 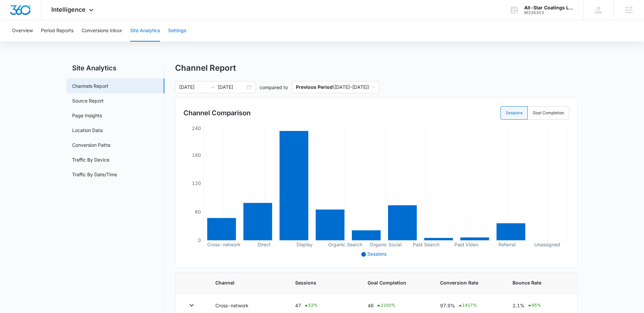 What do you see at coordinates (386, 305) in the screenshot?
I see `div: 2200 %` at bounding box center [386, 305].